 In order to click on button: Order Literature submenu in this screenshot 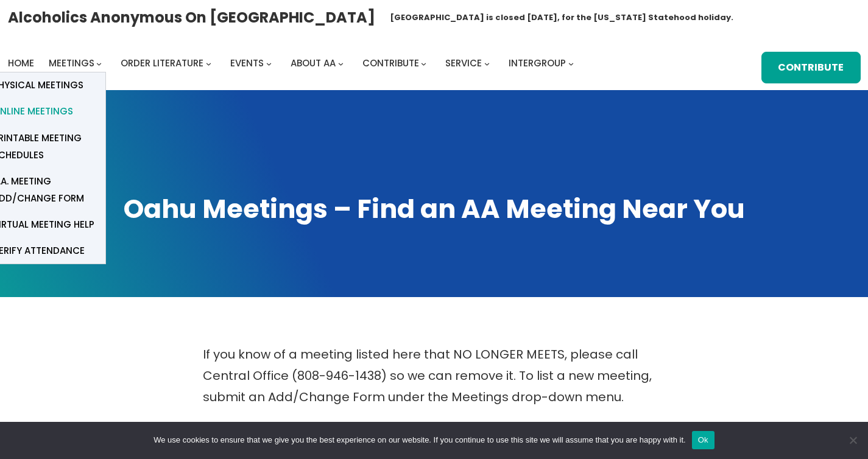, I will do `click(208, 63)`.